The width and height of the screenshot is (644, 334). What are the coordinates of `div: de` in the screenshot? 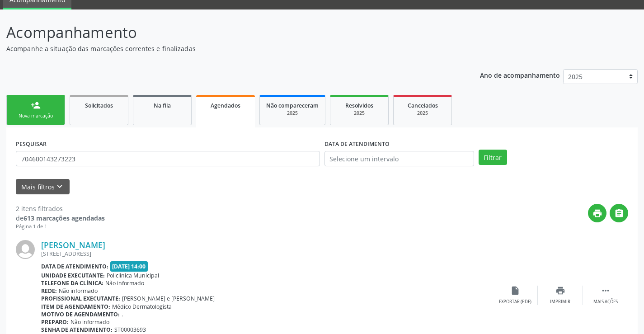 It's located at (60, 217).